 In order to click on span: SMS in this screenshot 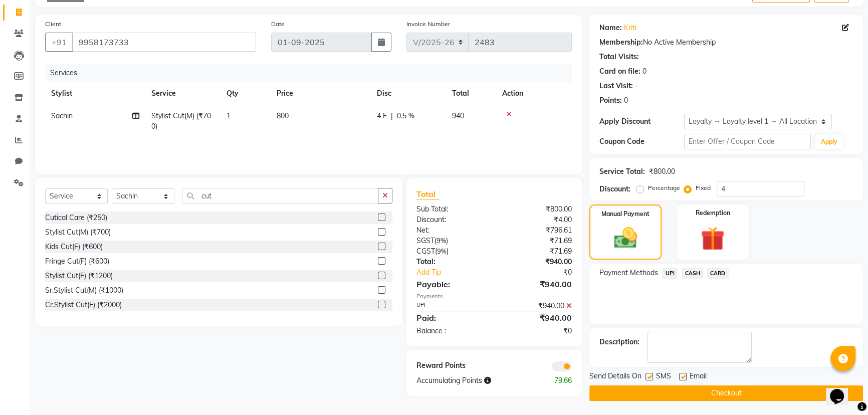, I will do `click(664, 377)`.